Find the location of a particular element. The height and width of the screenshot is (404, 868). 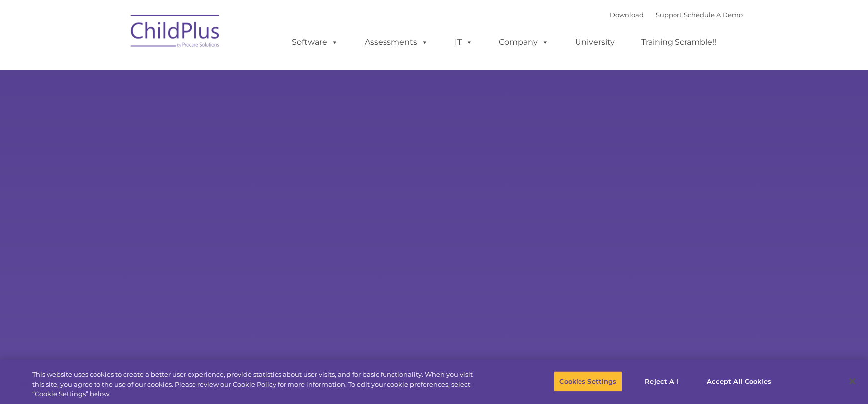

a: University is located at coordinates (595, 43).